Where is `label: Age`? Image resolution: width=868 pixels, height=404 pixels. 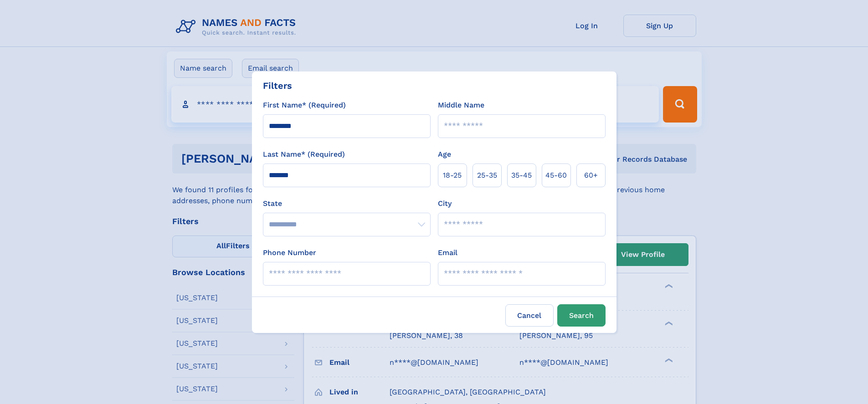
label: Age is located at coordinates (444, 155).